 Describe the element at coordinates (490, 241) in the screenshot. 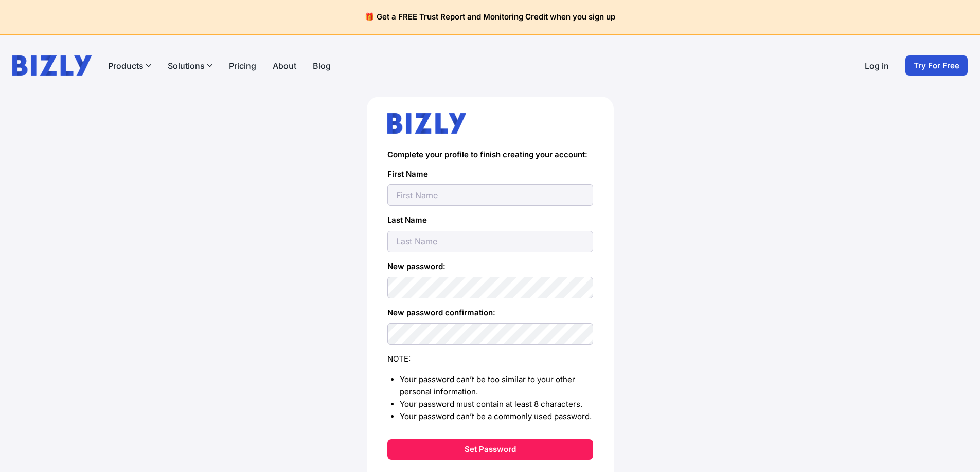

I see `input: Last Name` at that location.